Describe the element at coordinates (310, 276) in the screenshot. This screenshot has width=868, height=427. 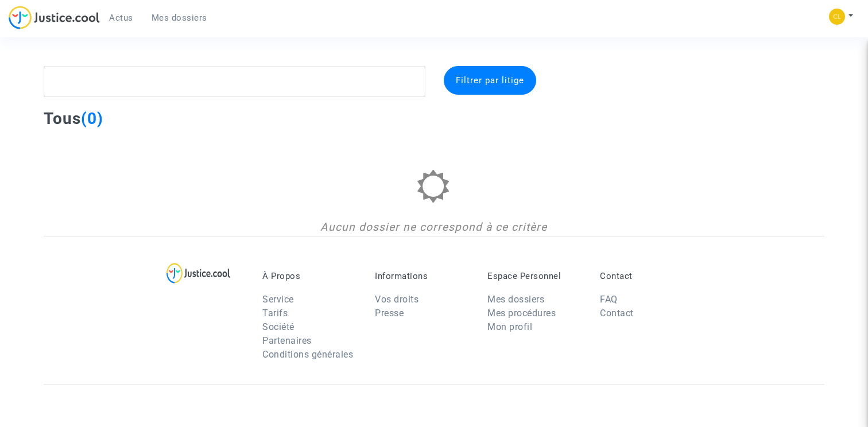
I see `p: À Propos` at that location.